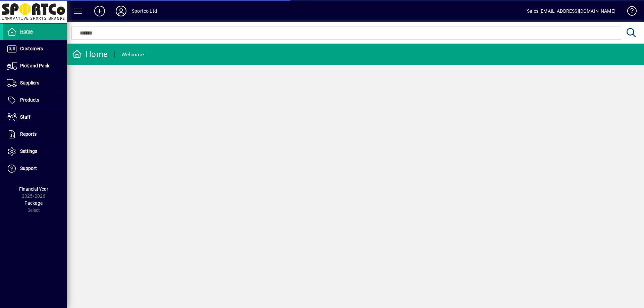  Describe the element at coordinates (25, 117) in the screenshot. I see `span: Staff` at that location.